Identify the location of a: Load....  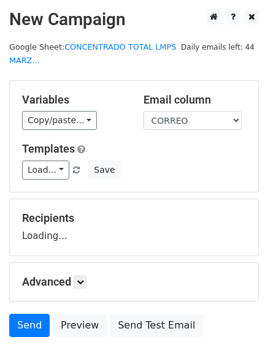
(45, 170).